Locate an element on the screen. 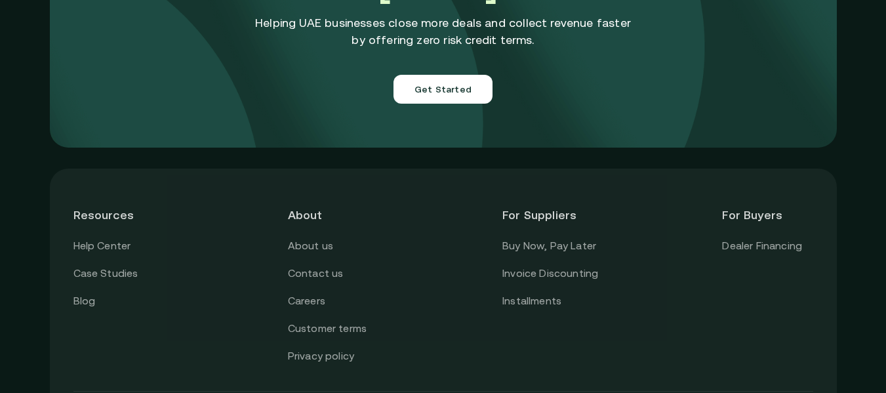  p: Helping UAE businesses close more deals and collect revenue faster by offering zero risk credit t... is located at coordinates (443, 31).